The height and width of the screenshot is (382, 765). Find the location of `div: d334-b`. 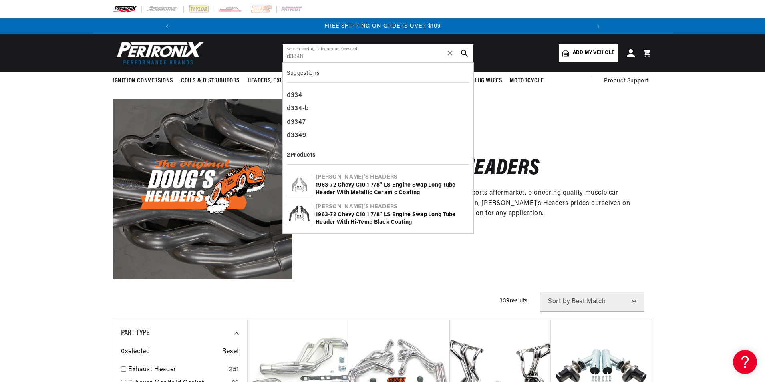

div: d334-b is located at coordinates (378, 109).